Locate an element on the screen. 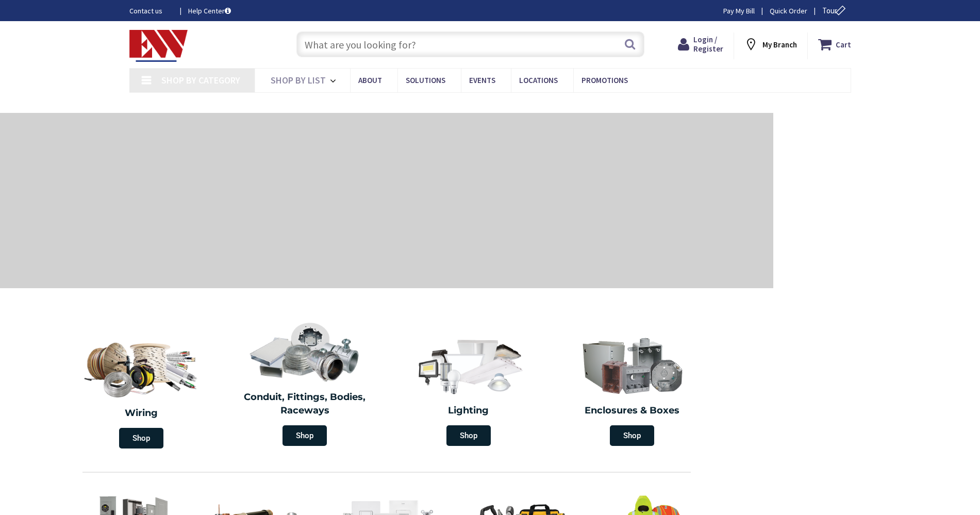 Image resolution: width=980 pixels, height=515 pixels. span: Solutions is located at coordinates (425, 80).